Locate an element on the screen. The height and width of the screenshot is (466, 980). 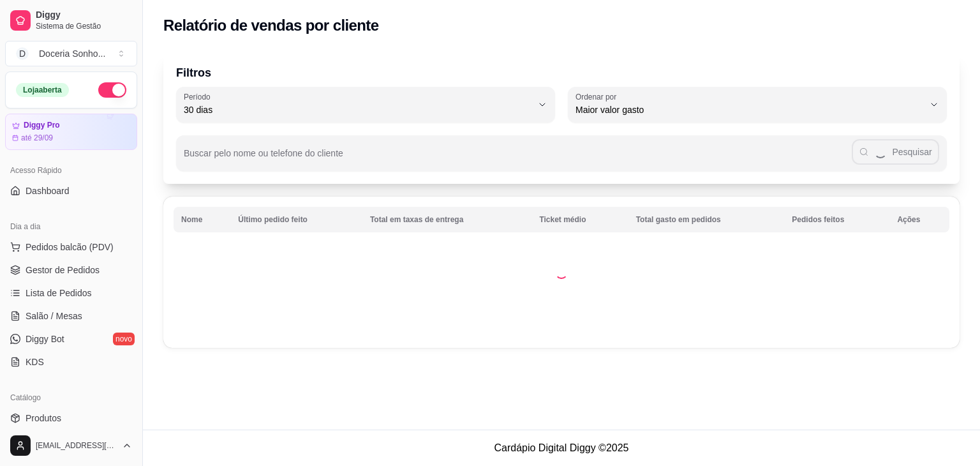
span: KDS is located at coordinates (34, 362).